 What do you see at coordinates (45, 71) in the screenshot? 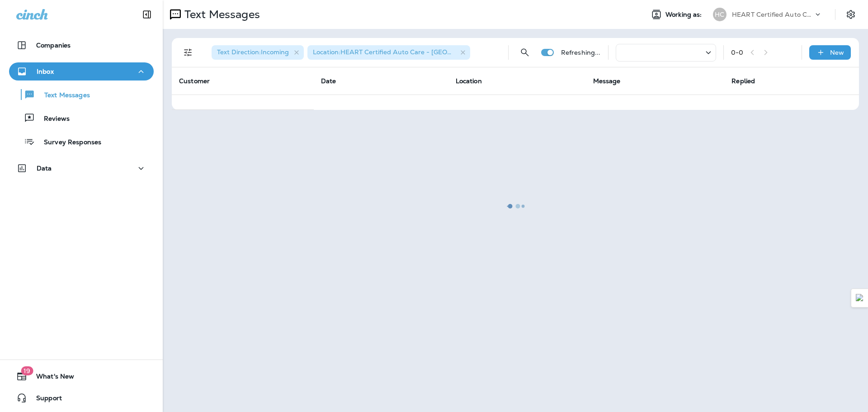
I see `p: Inbox` at bounding box center [45, 71].